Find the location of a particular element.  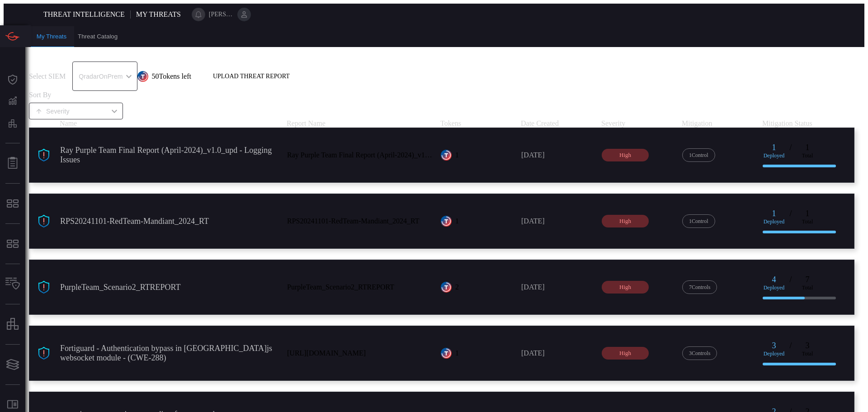

span: date created is located at coordinates (558, 124).